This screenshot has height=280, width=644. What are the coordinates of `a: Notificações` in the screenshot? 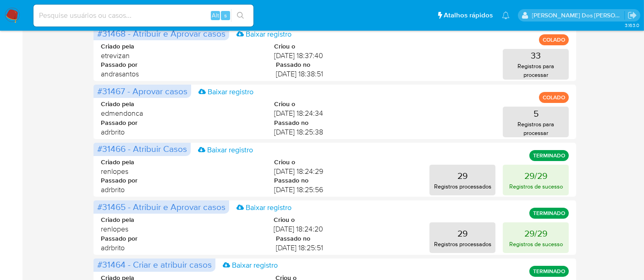 It's located at (505, 15).